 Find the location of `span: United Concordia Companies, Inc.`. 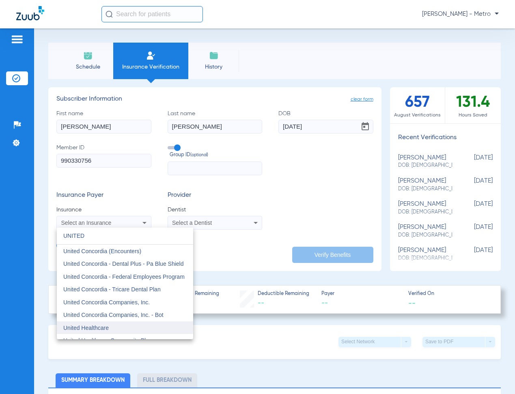

span: United Concordia Companies, Inc. is located at coordinates (106, 303).